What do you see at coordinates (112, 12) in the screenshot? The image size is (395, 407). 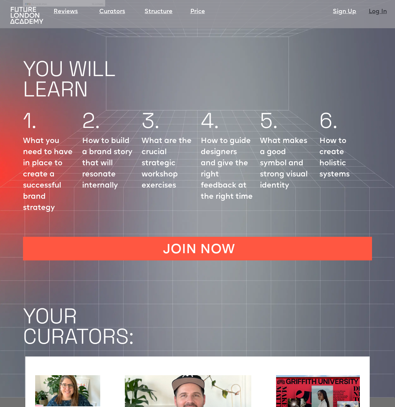 I see `a: Curators` at bounding box center [112, 12].